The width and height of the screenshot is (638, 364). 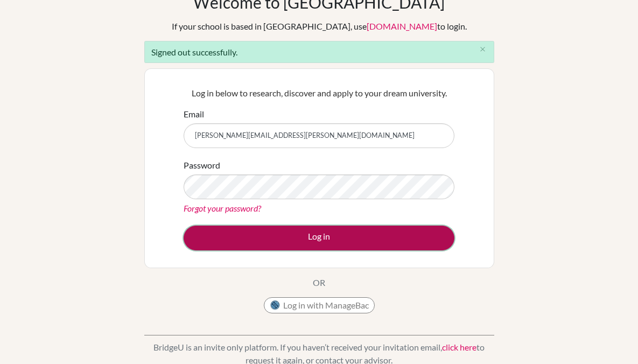 What do you see at coordinates (319, 238) in the screenshot?
I see `button: Log in` at bounding box center [319, 238].